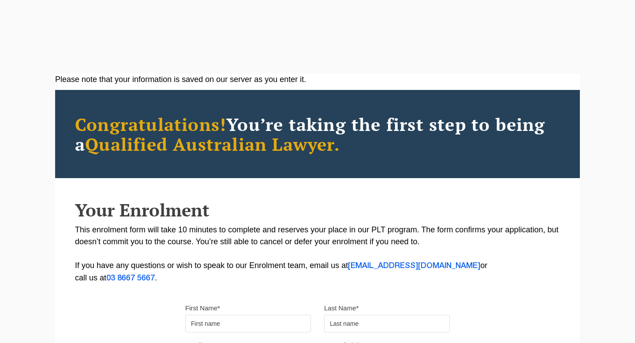 This screenshot has height=343, width=635. Describe the element at coordinates (131, 278) in the screenshot. I see `a: 03 8667 5667` at that location.